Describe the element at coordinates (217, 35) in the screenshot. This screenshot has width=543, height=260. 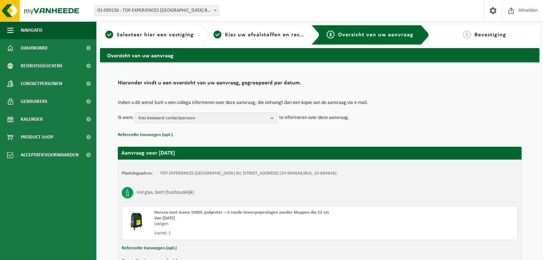
I see `span: 2` at that location.